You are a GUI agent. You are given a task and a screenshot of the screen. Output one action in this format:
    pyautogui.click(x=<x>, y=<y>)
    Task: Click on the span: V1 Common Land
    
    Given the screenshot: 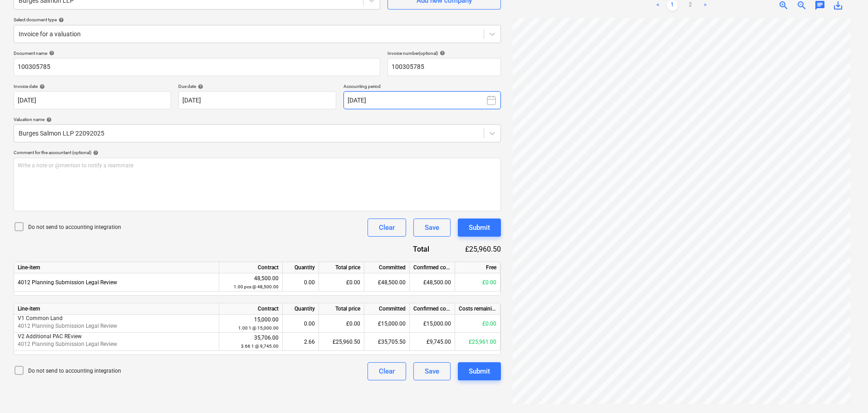 What is the action you would take?
    pyautogui.click(x=40, y=318)
    